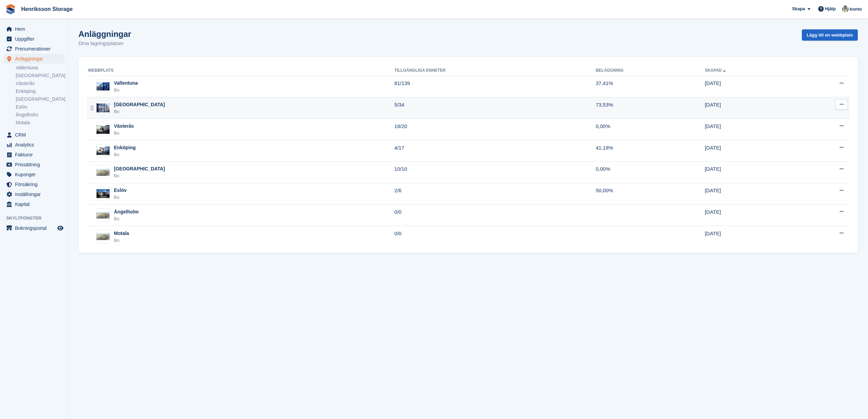 Image resolution: width=868 pixels, height=419 pixels. What do you see at coordinates (40, 83) in the screenshot?
I see `a: Västerås` at bounding box center [40, 83].